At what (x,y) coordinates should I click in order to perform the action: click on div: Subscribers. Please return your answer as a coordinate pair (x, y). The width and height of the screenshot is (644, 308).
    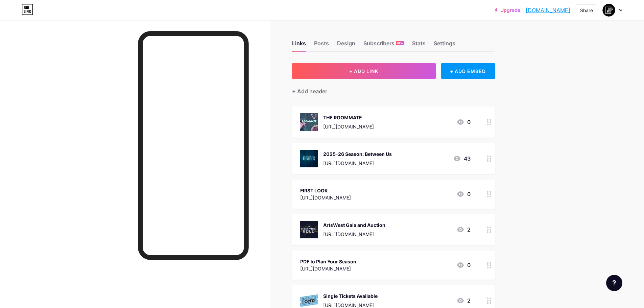
    Looking at the image, I should click on (384, 45).